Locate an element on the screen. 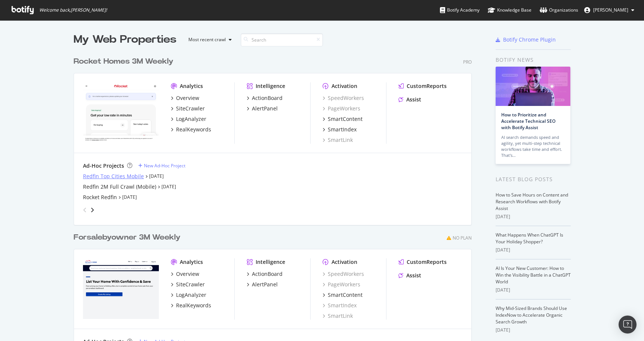 This screenshot has height=341, width=644. div: Forsalebyowner 3M Weekly is located at coordinates (127, 237).